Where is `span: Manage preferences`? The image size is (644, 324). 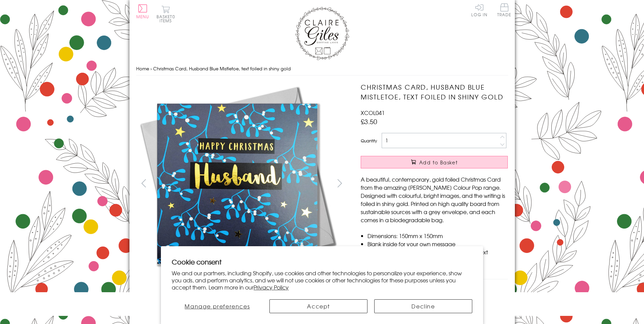
span: Manage preferences is located at coordinates (217, 306).